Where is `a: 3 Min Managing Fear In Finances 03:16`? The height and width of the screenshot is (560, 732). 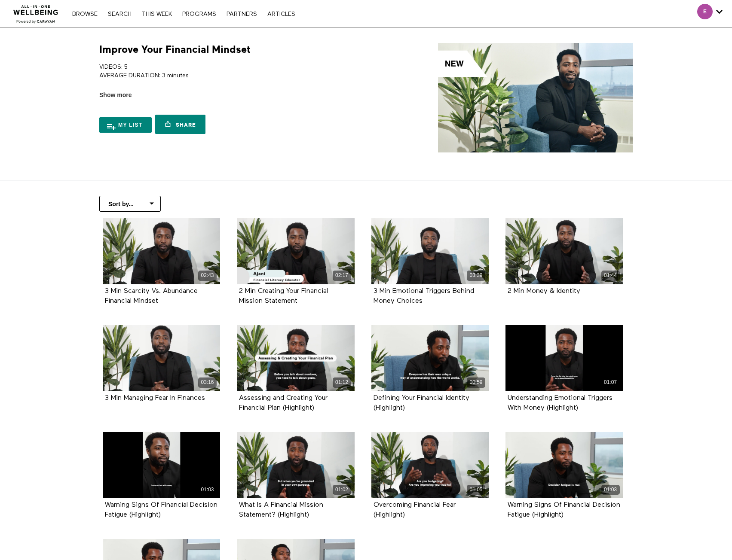
a: 3 Min Managing Fear In Finances 03:16 is located at coordinates (161, 358).